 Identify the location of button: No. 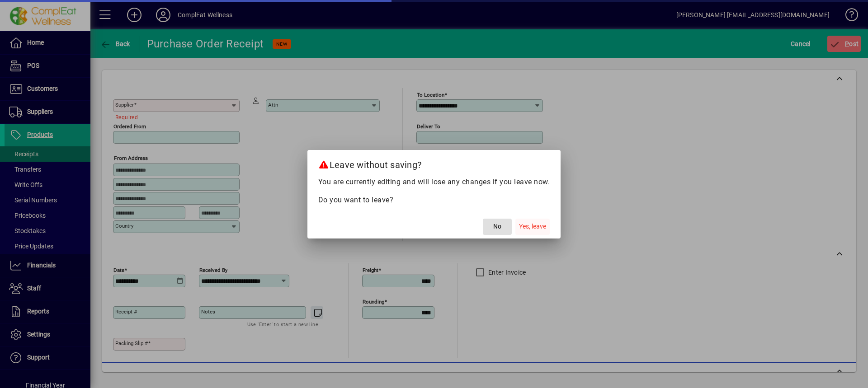
(497, 227).